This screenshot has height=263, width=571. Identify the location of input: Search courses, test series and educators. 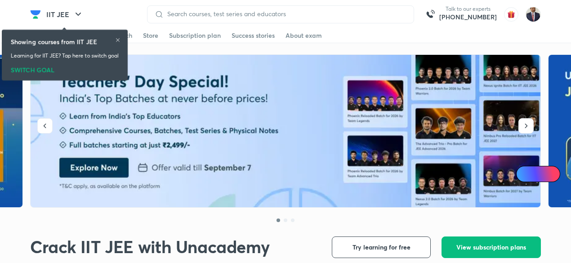
(285, 14).